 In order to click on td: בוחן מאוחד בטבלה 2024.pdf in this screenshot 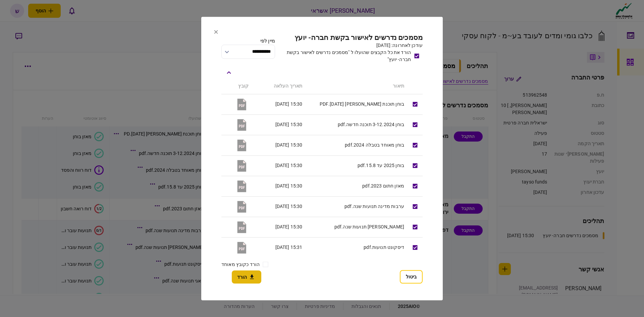, I will do `click(357, 144)`.